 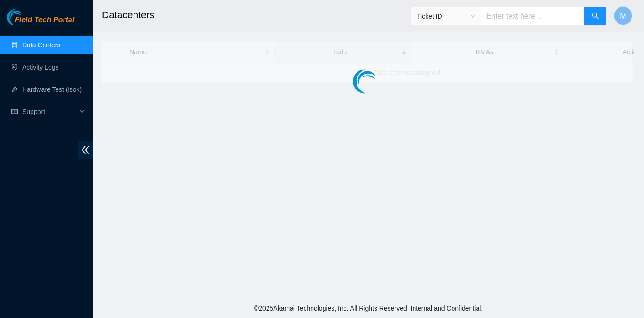 What do you see at coordinates (40, 22) in the screenshot?
I see `a: Akamai TechnologiesField Tech Portal` at bounding box center [40, 22].